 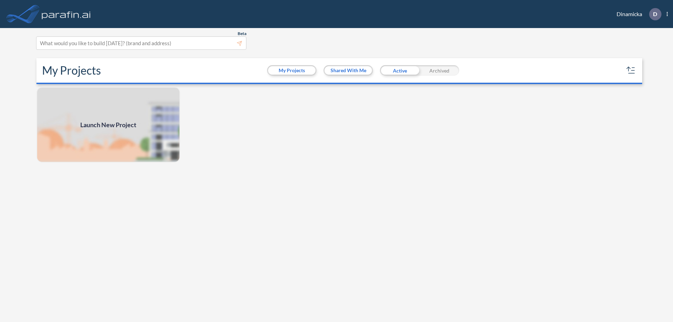 What do you see at coordinates (656, 14) in the screenshot?
I see `p: D` at bounding box center [656, 14].